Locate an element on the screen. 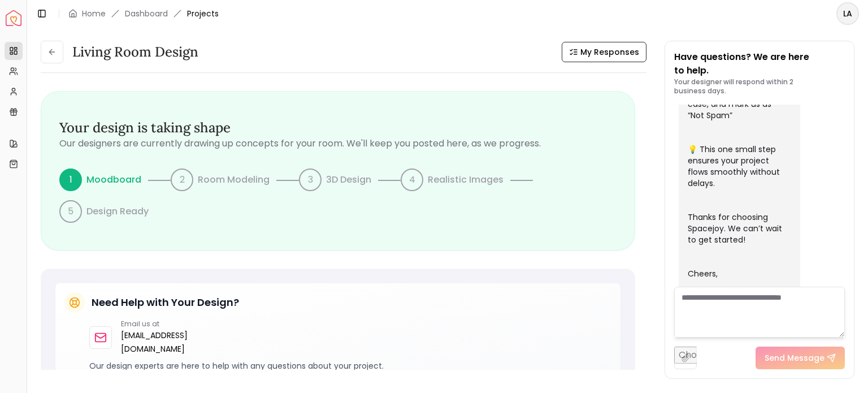 The height and width of the screenshot is (393, 868). p: Moodboard is located at coordinates (114, 179).